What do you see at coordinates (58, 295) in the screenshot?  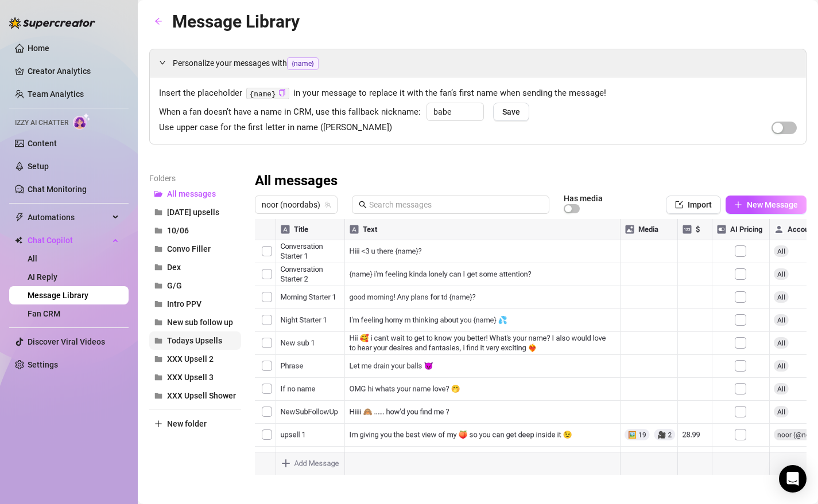 I see `a: Message Library` at bounding box center [58, 295].